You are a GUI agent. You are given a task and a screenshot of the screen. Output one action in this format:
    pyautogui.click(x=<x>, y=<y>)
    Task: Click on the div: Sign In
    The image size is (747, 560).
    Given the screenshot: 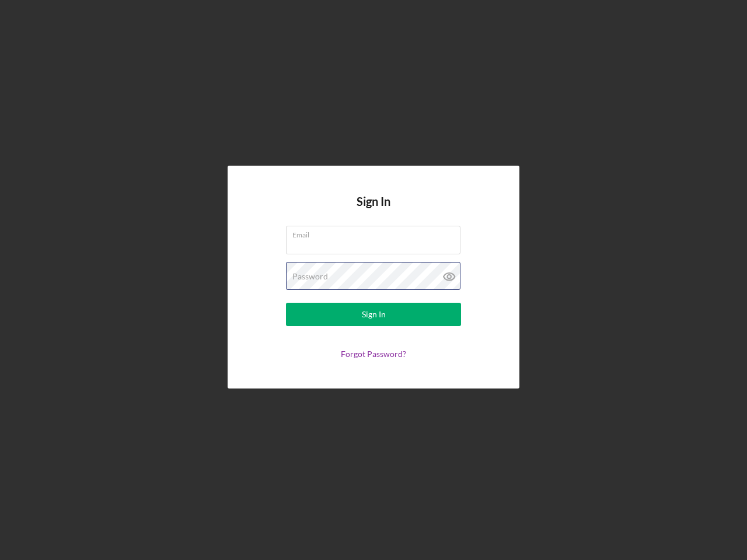 What is the action you would take?
    pyautogui.click(x=374, y=314)
    